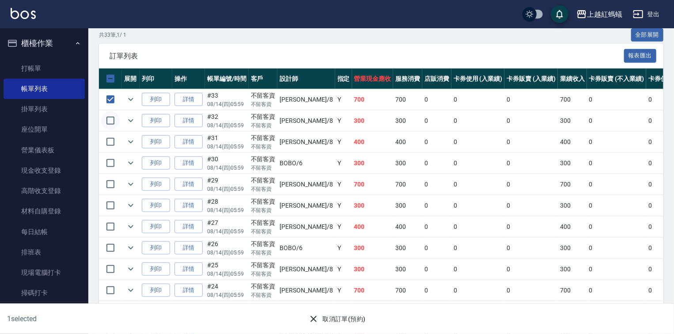  Describe the element at coordinates (640, 56) in the screenshot. I see `button: 報表匯出` at that location.